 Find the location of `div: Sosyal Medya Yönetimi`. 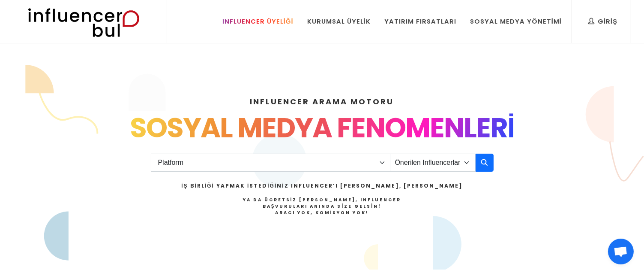

div: Sosyal Medya Yönetimi is located at coordinates (516, 21).